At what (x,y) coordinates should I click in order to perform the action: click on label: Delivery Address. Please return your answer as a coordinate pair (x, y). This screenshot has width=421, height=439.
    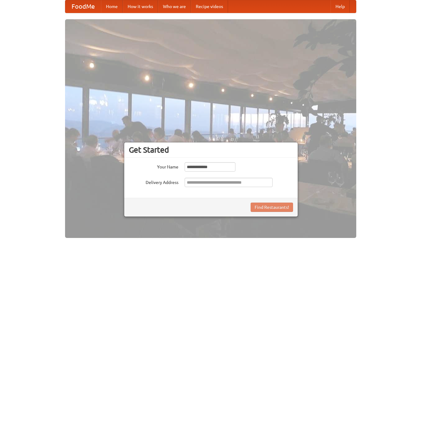
    Looking at the image, I should click on (154, 181).